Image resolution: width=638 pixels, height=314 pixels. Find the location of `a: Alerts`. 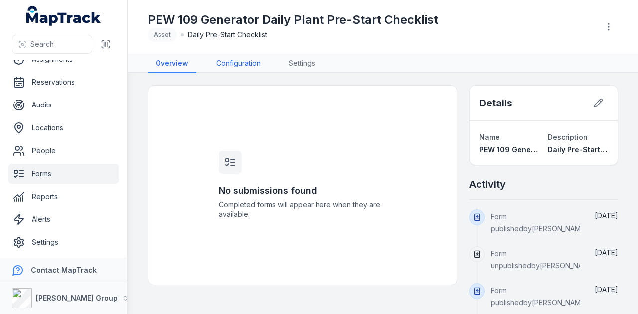

a: Alerts is located at coordinates (63, 220).